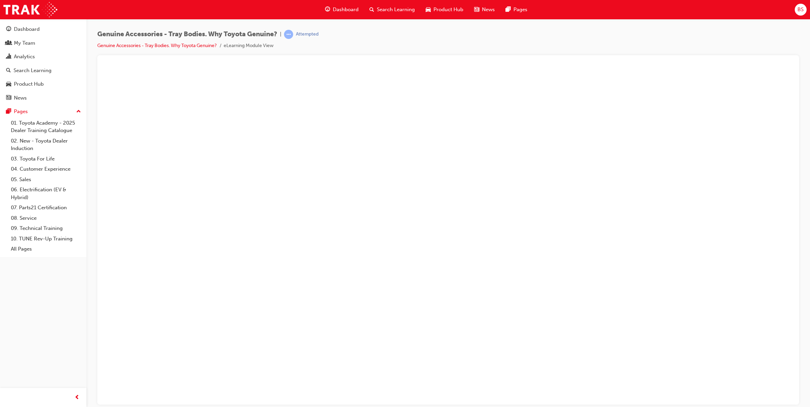  Describe the element at coordinates (46, 193) in the screenshot. I see `a: 06. Electrification (EV & Hybrid)` at that location.